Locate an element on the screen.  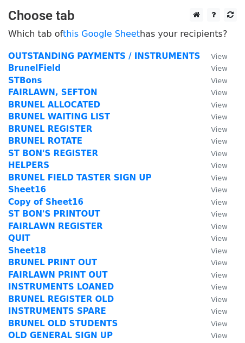
a: BRUNEL ALLOCATED is located at coordinates (54, 105).